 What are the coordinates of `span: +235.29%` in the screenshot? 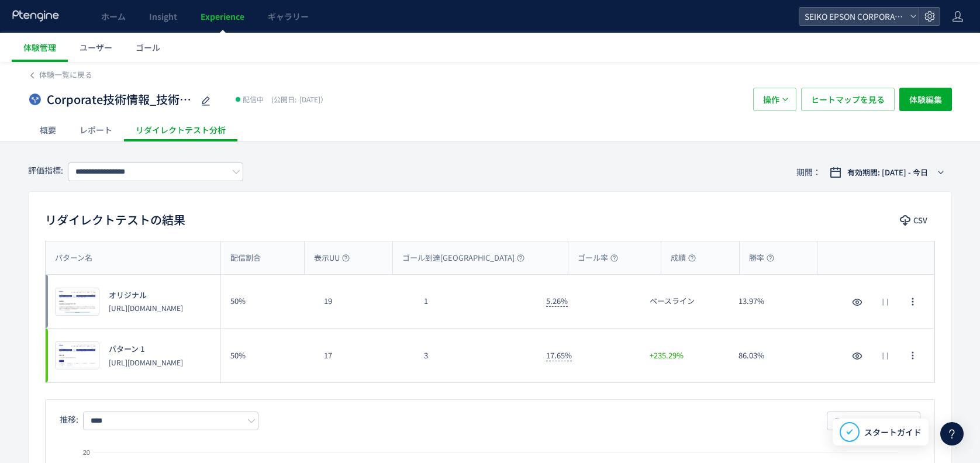 It's located at (666, 356).